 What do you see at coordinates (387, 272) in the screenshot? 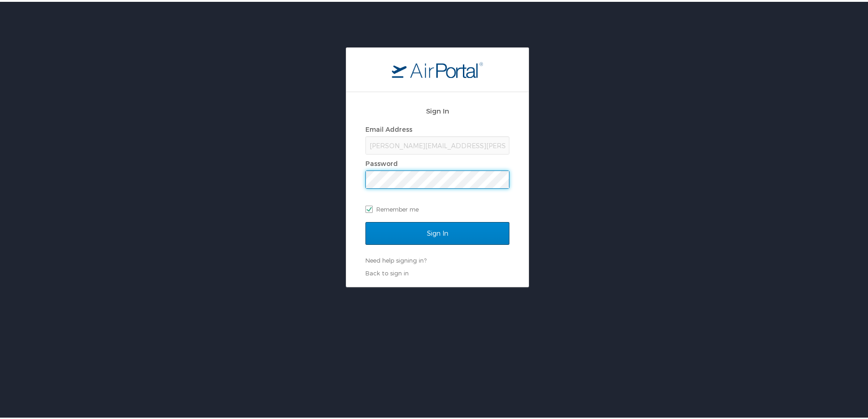
I see `a: Back to sign in` at bounding box center [387, 272].